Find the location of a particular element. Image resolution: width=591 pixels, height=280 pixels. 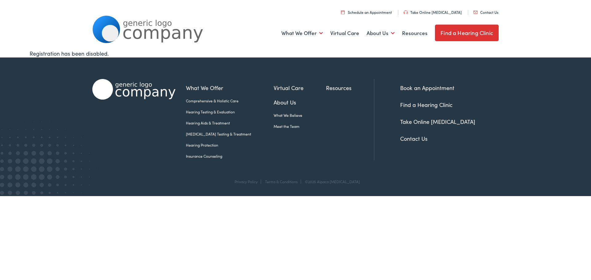

a: What We Believe is located at coordinates (300, 115).